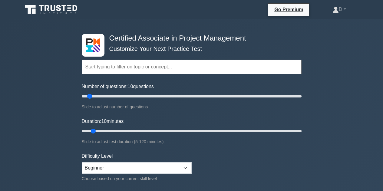 The height and width of the screenshot is (191, 383). I want to click on input: Start typing to filter on topic or concept..., so click(192, 67).